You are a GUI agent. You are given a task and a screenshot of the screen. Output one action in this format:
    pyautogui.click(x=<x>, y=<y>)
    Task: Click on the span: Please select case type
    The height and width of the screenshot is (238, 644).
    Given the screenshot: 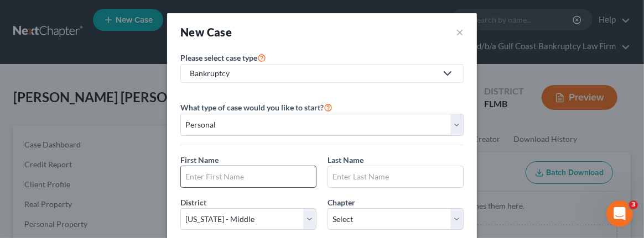 What is the action you would take?
    pyautogui.click(x=219, y=57)
    